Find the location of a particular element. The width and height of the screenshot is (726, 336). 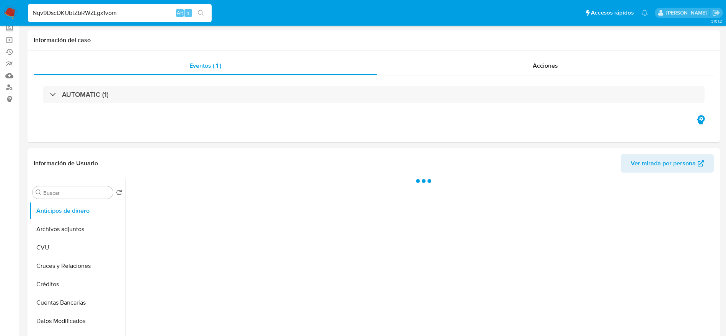

button: Cuentas Bancarias is located at coordinates (77, 303).